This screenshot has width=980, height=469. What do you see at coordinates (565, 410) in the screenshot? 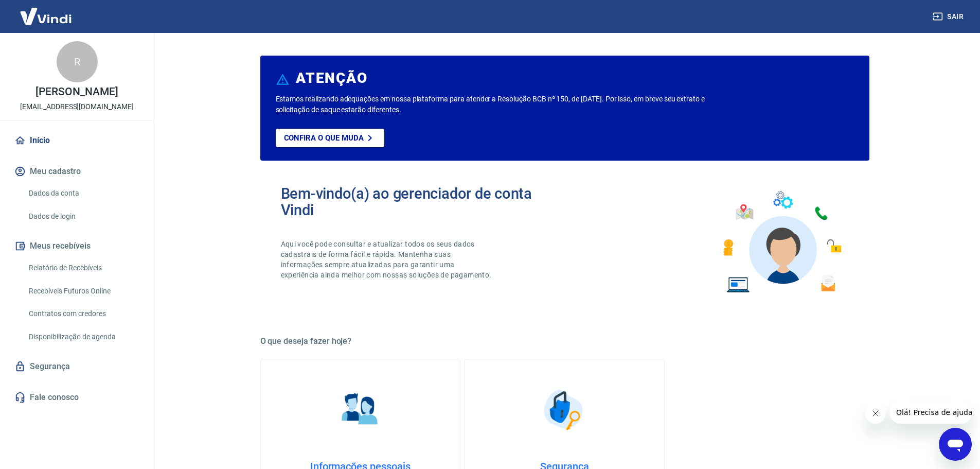
I see `img: Segurança` at bounding box center [565, 410].